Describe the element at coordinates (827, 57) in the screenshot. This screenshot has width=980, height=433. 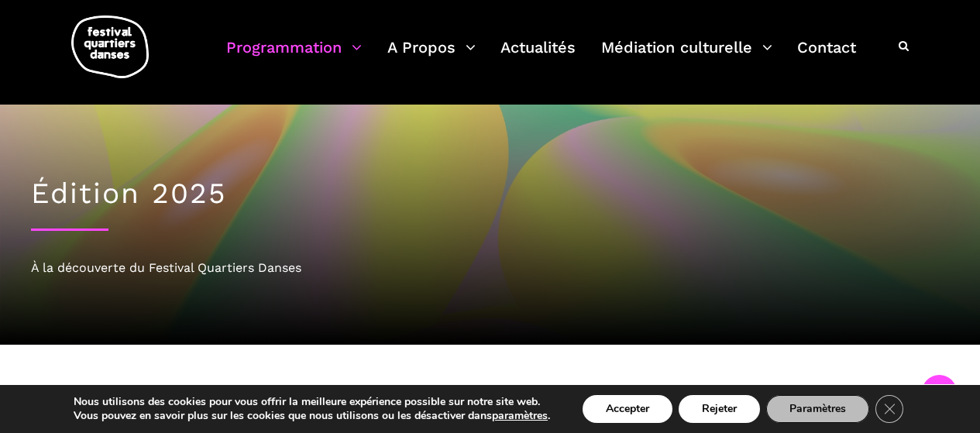
I see `a: Contact` at that location.